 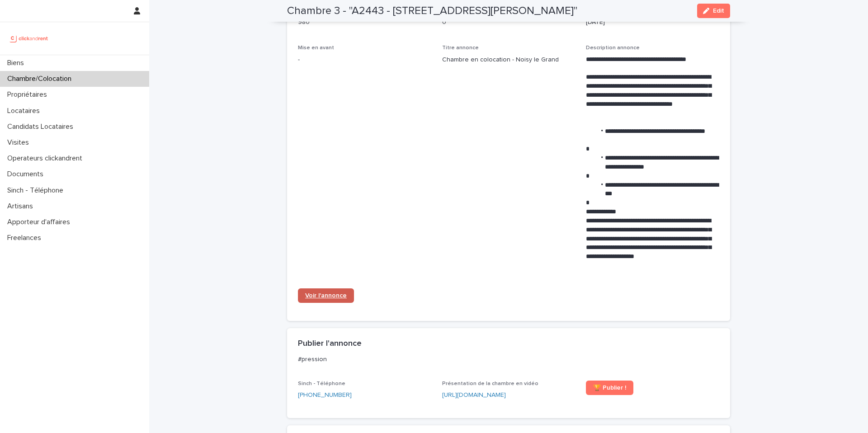 I want to click on p: Chambre en colocation - Noisy le Grand, so click(x=508, y=60).